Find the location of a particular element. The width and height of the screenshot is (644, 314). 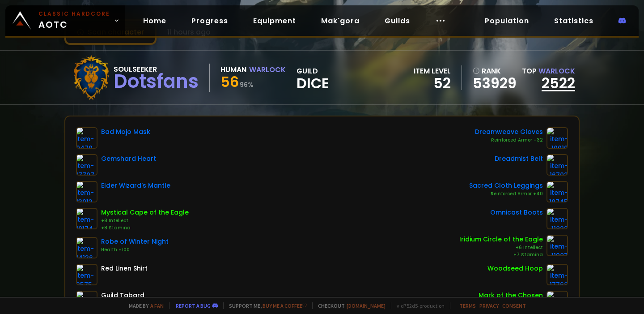

small: Classic Hardcore is located at coordinates (74, 14).